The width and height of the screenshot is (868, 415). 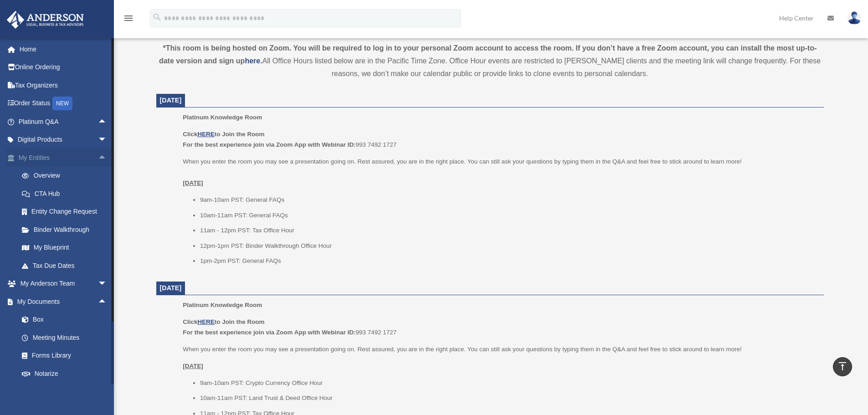 What do you see at coordinates (64, 85) in the screenshot?
I see `a: Tax Organizers` at bounding box center [64, 85].